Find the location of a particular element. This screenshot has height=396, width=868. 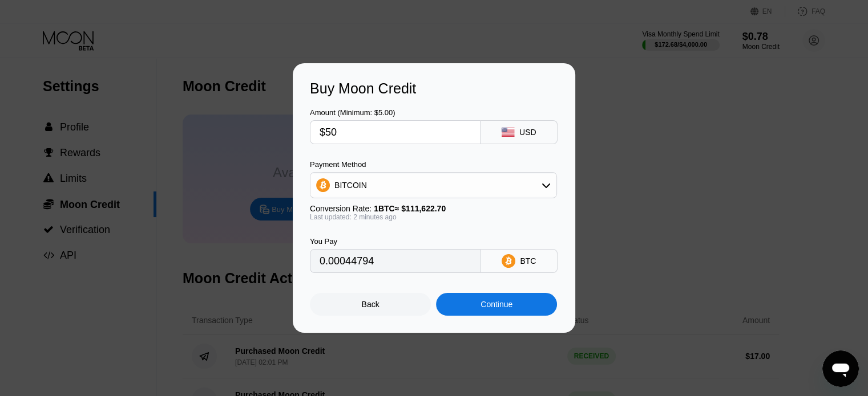

input: $0.00 is located at coordinates (395, 132).